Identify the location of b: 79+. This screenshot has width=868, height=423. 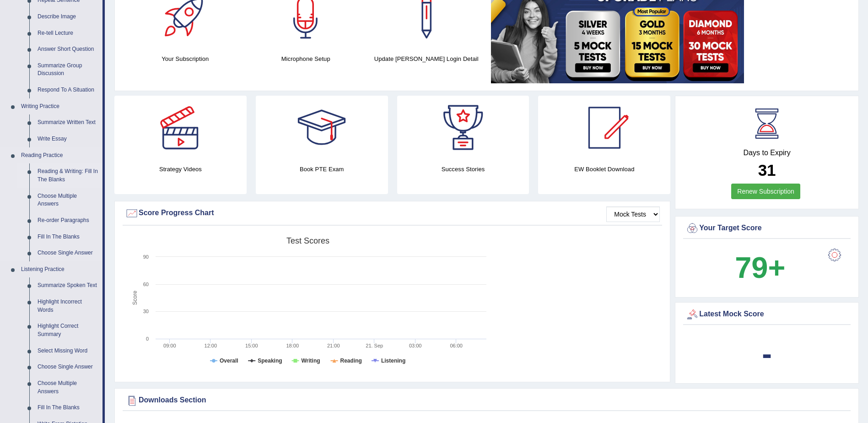
(760, 268).